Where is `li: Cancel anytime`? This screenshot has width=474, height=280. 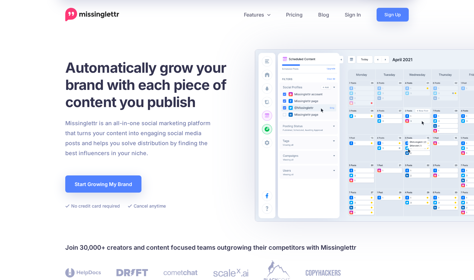 li: Cancel anytime is located at coordinates (147, 206).